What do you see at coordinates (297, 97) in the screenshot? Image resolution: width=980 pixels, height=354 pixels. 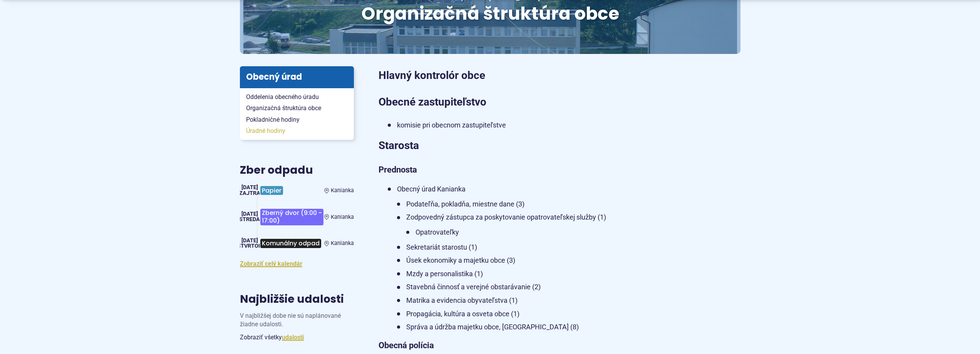 I see `a: Oddelenia obecného úradu` at bounding box center [297, 97].